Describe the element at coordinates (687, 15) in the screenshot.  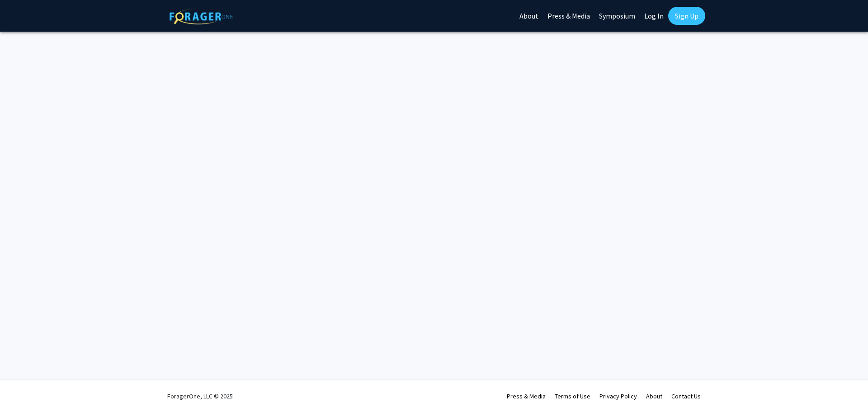
I see `a: Sign Up` at that location.